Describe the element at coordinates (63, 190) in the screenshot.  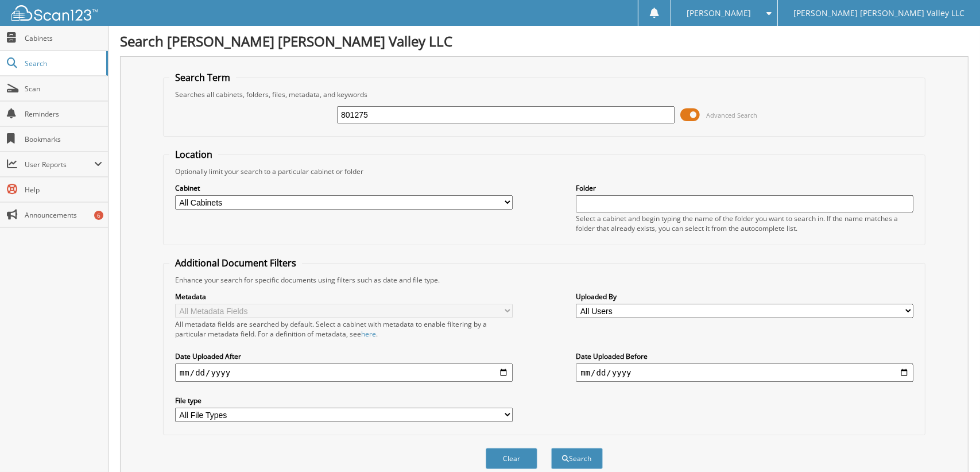
I see `span: Help` at that location.